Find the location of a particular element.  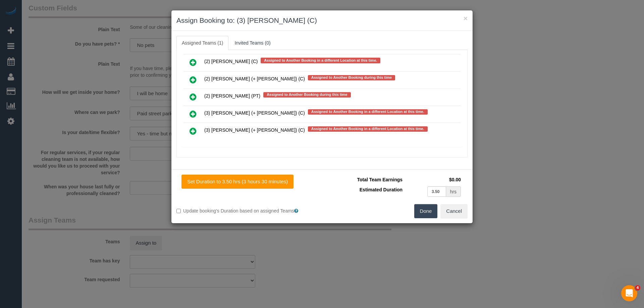

button: Set Duration to 3.50 hrs (3 hours 30 minutes) is located at coordinates (238, 182).